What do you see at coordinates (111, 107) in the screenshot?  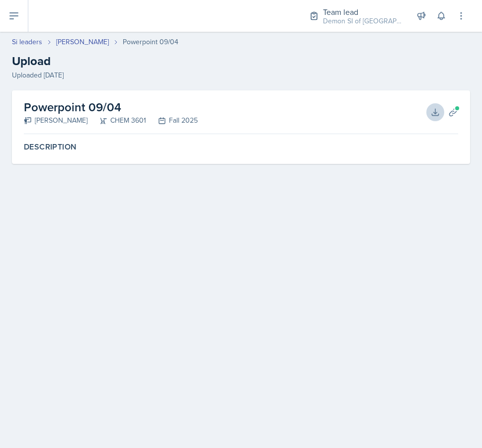 I see `h2: Powerpoint 09/04` at bounding box center [111, 107].